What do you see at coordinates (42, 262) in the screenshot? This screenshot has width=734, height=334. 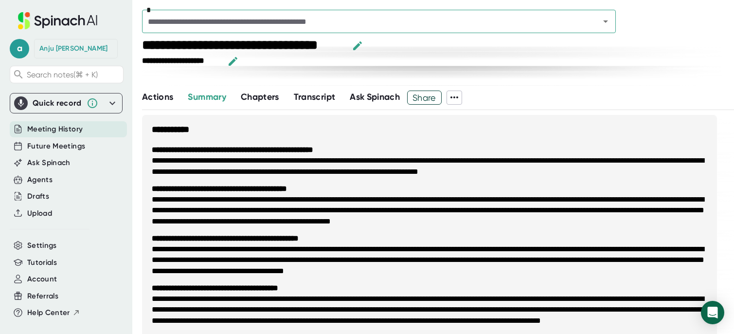 I see `button: Tutorials` at bounding box center [42, 262].